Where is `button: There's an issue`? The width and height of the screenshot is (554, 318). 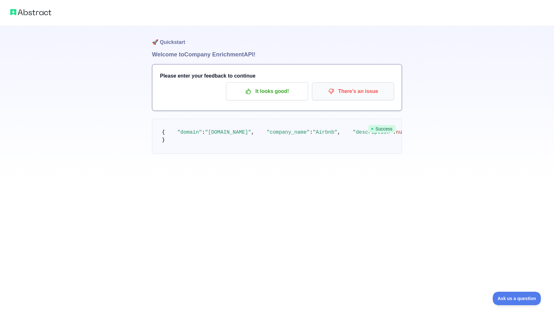
button: There's an issue is located at coordinates (353, 91).